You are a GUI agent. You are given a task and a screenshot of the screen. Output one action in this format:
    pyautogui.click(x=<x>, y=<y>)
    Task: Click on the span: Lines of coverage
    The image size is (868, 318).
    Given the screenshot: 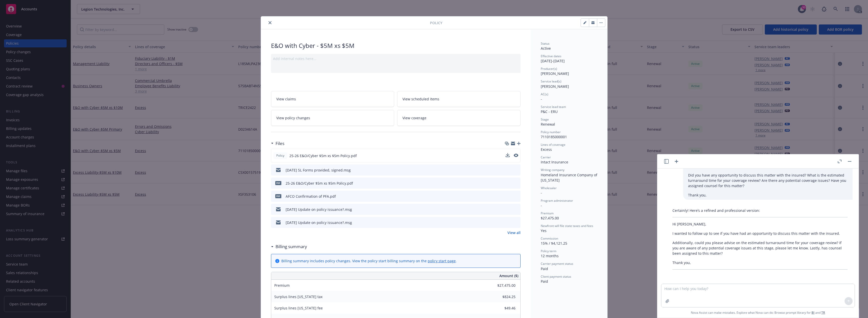 What is the action you would take?
    pyautogui.click(x=553, y=145)
    